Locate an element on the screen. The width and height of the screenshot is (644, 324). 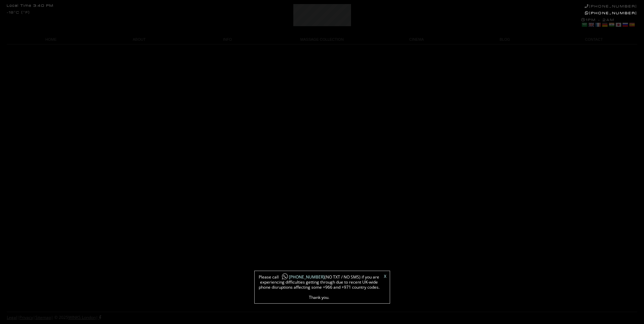
a: German is located at coordinates (605, 24).